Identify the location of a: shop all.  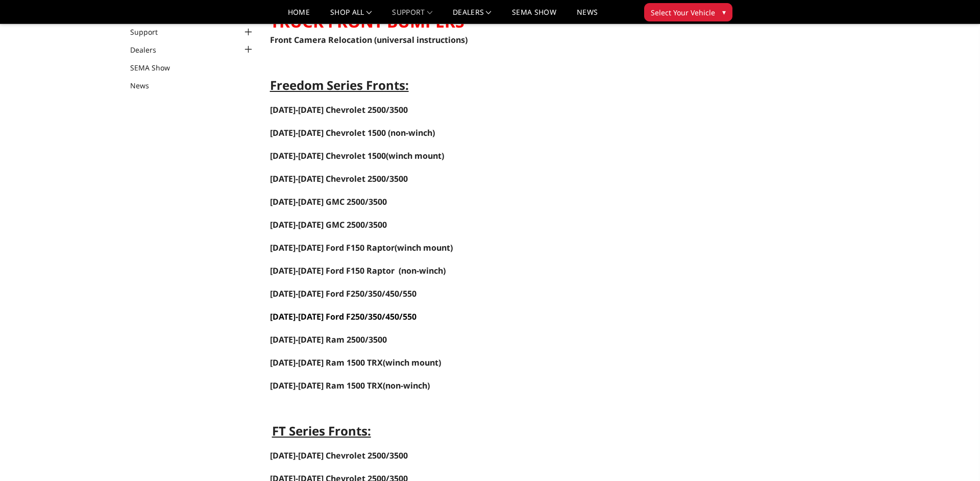
(351, 16).